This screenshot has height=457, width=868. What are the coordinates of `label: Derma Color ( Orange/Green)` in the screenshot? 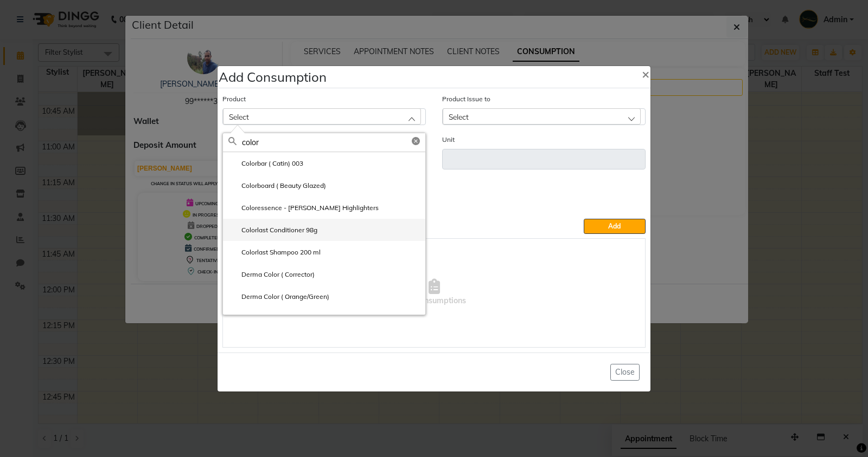 It's located at (279, 297).